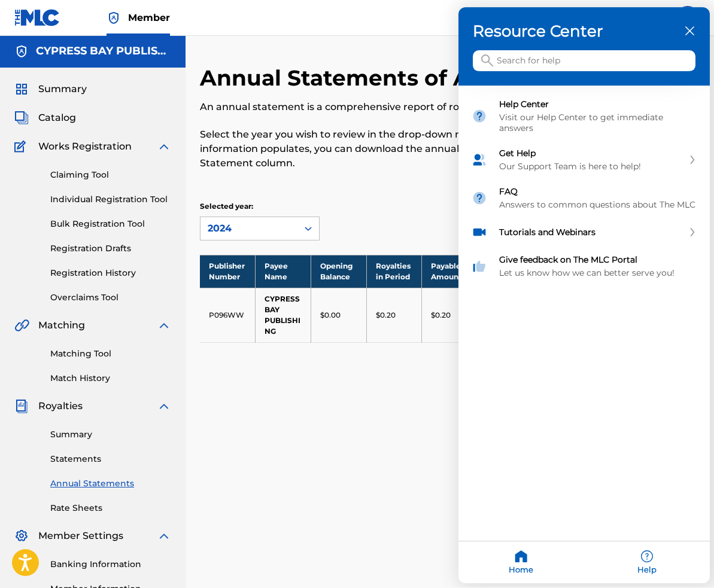  I want to click on div: Help, so click(647, 563).